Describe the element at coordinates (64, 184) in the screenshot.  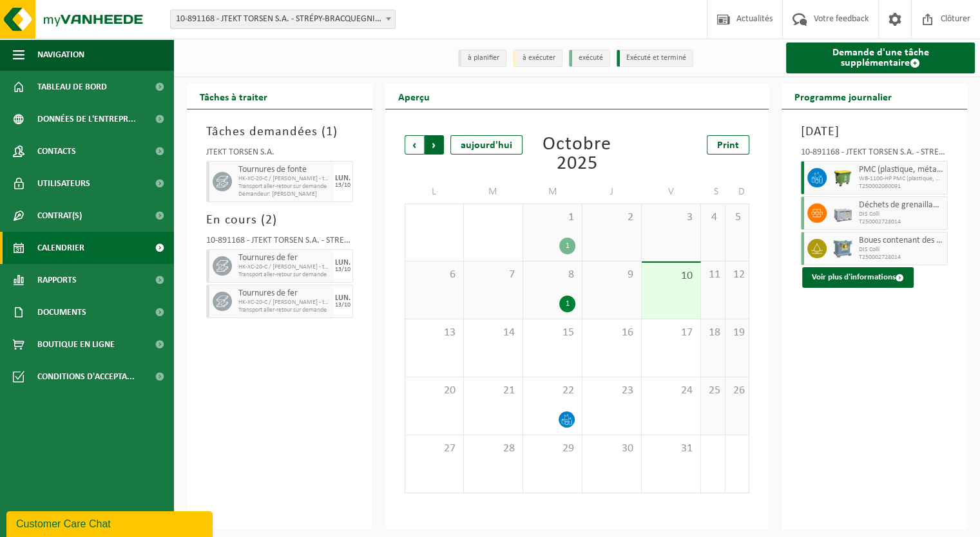
I see `span: Utilisateurs` at that location.